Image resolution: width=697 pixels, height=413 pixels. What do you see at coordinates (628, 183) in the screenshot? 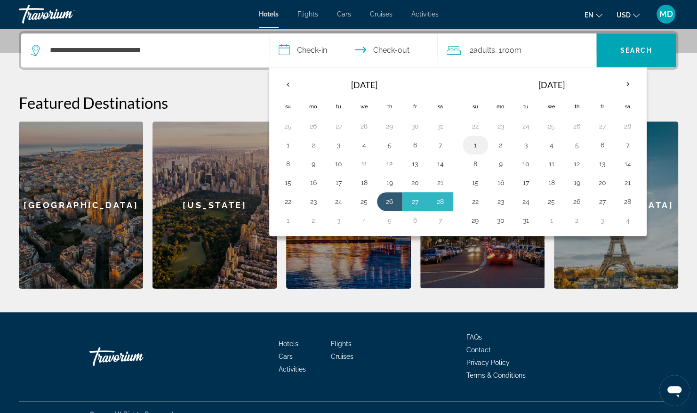
I see `button: Day 21` at bounding box center [628, 183].